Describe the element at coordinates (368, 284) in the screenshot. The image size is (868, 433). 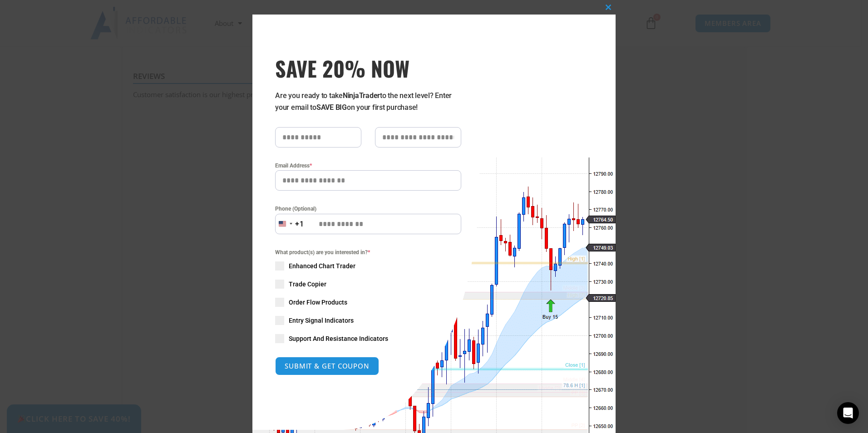
I see `label: Trade Copier` at that location.